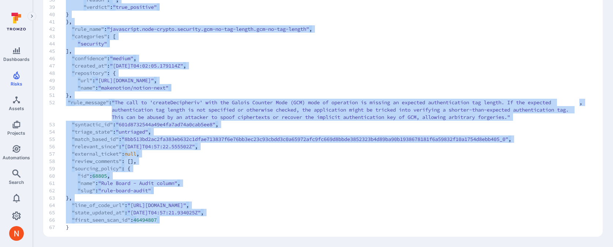  What do you see at coordinates (122, 58) in the screenshot?
I see `span: "medium"` at bounding box center [122, 58].